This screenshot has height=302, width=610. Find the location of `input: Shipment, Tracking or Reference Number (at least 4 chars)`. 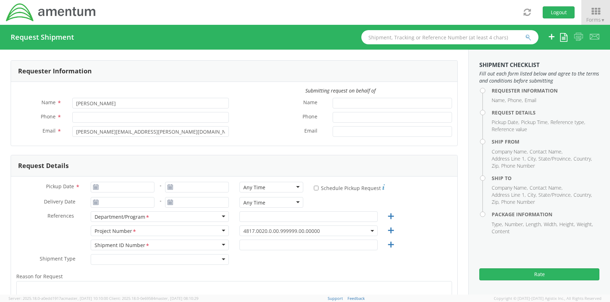

input: Shipment, Tracking or Reference Number (at least 4 chars) is located at coordinates (450, 37).